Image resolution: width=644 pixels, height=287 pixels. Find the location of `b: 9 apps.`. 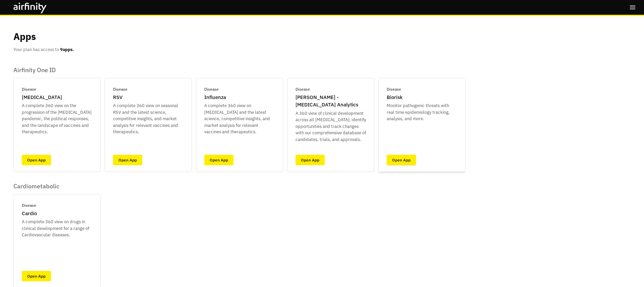

b: 9 apps. is located at coordinates (67, 49).